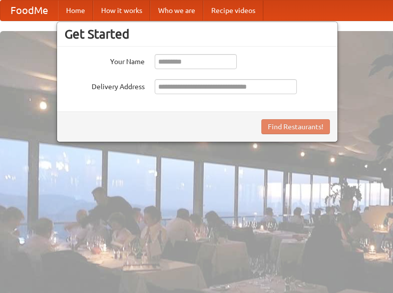 This screenshot has height=293, width=393. What do you see at coordinates (105, 60) in the screenshot?
I see `label: Your Name` at bounding box center [105, 60].